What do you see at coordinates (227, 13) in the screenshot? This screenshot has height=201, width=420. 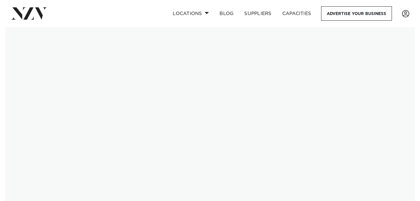 I see `a: BLOG` at bounding box center [227, 13].